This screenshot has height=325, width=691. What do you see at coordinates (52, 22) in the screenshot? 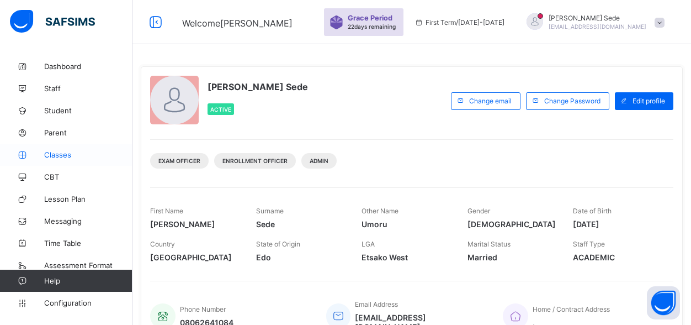
I see `img: safsims` at bounding box center [52, 22].